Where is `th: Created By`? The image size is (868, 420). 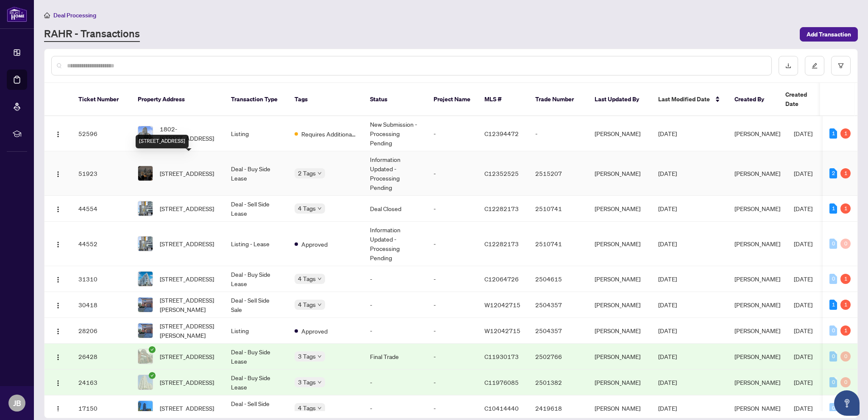 th: Created By is located at coordinates (754, 100).